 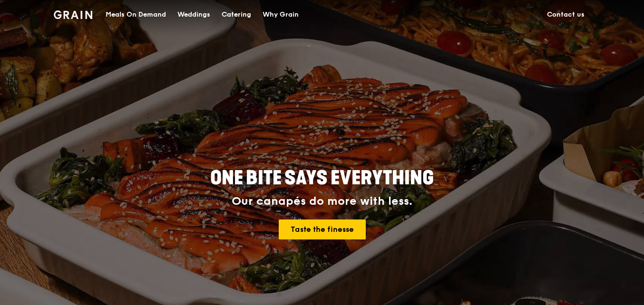 What do you see at coordinates (322, 230) in the screenshot?
I see `a: Taste the finesse` at bounding box center [322, 230].